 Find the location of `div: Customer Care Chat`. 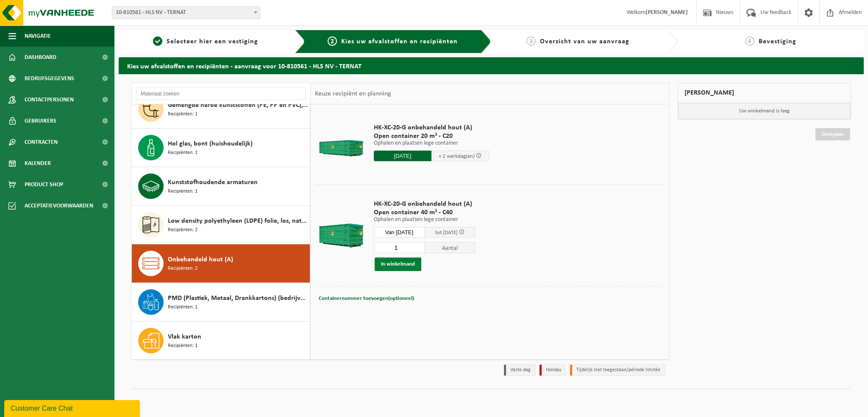

div: Customer Care Chat is located at coordinates (68, 10).